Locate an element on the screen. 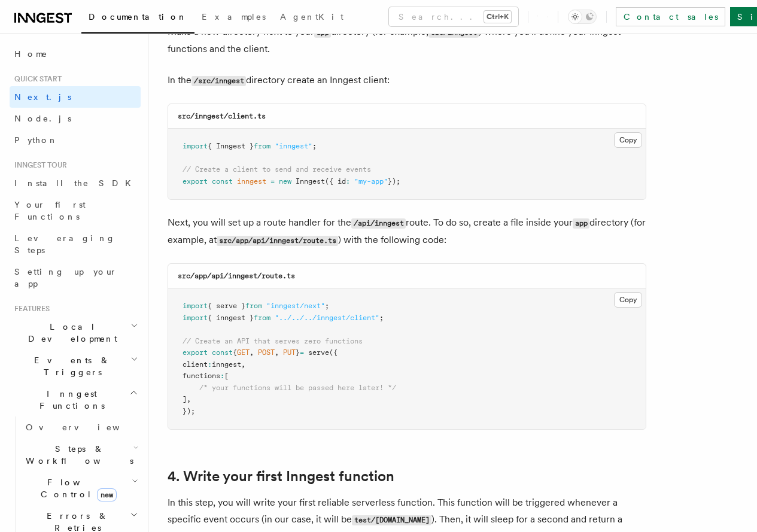 This screenshot has height=532, width=757. a: AgentKit is located at coordinates (311, 18).